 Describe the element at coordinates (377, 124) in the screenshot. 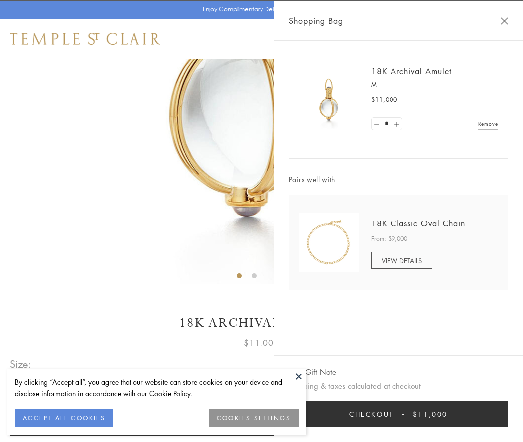

I see `a: Set quantity to 0` at that location.